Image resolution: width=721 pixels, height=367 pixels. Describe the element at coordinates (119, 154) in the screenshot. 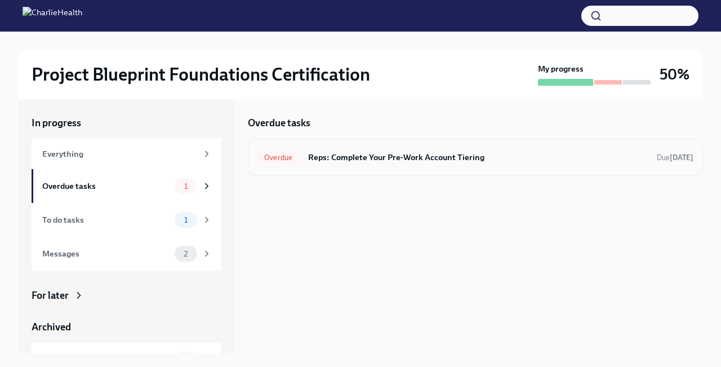

I see `div: Everything` at that location.